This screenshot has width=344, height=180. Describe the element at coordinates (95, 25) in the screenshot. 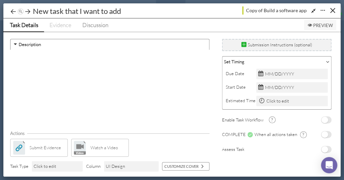

I see `span: Discussion` at that location.